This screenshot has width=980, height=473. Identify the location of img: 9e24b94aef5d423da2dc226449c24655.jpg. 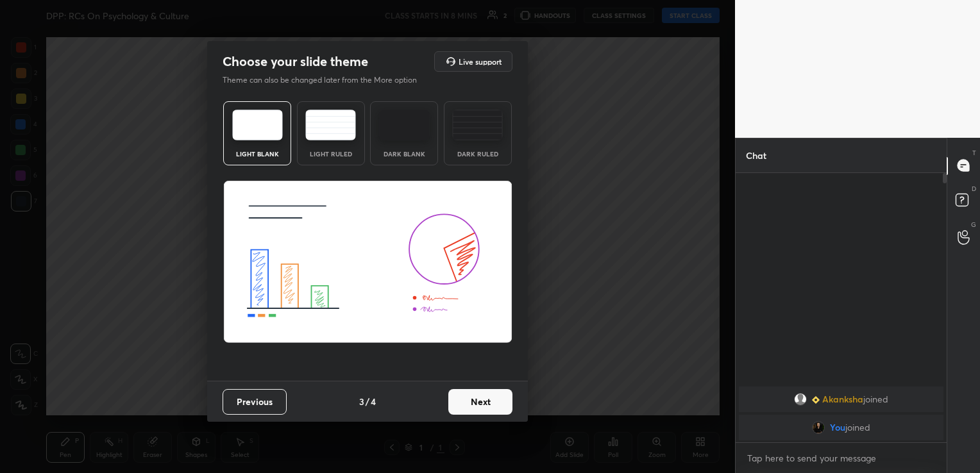
(818, 427).